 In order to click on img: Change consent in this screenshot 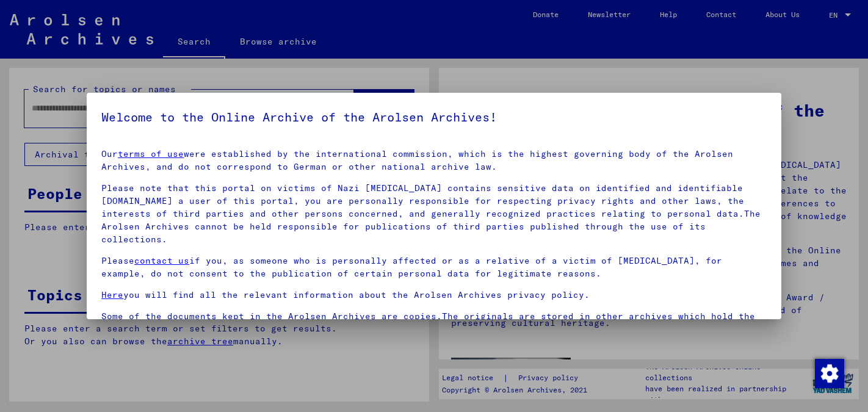, I will do `click(830, 374)`.